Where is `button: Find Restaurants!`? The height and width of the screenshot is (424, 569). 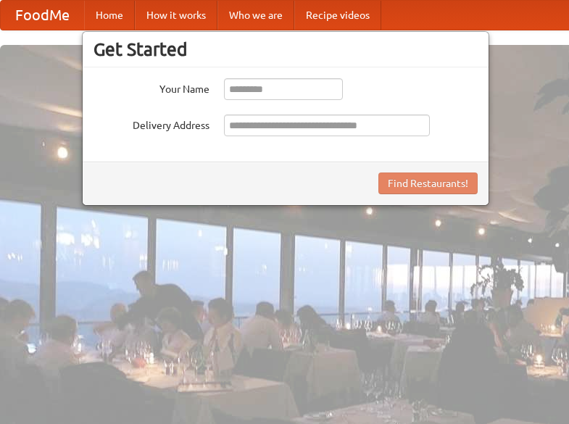
button: Find Restaurants! is located at coordinates (428, 183).